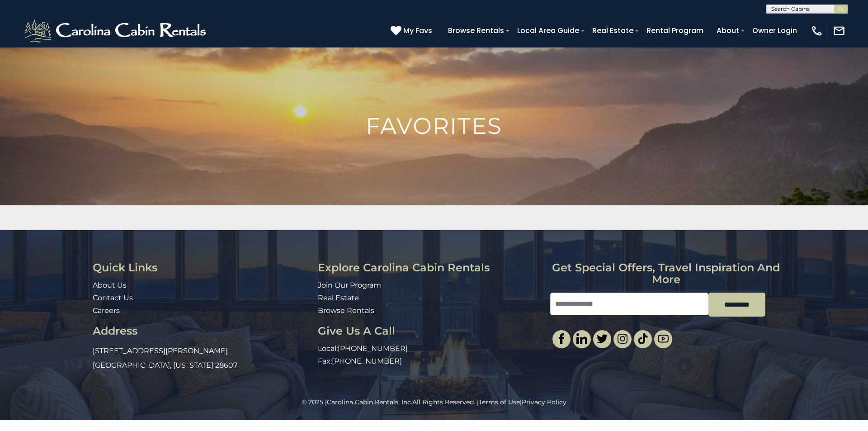  What do you see at coordinates (370, 402) in the screenshot?
I see `a: Carolina Cabin Rentals, Inc.` at bounding box center [370, 402].